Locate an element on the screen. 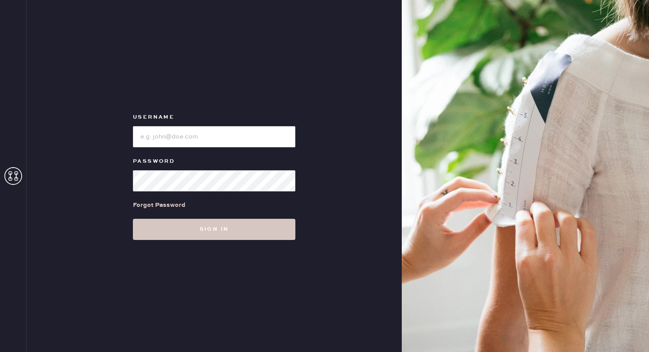 The image size is (649, 352). label: Username is located at coordinates (214, 117).